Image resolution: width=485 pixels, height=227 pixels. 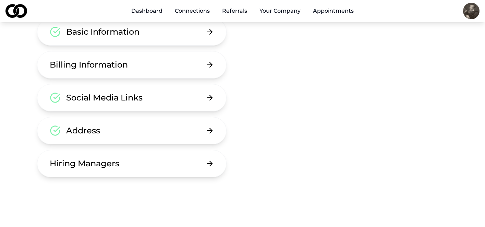 What do you see at coordinates (235, 11) in the screenshot?
I see `a: Referrals` at bounding box center [235, 11].